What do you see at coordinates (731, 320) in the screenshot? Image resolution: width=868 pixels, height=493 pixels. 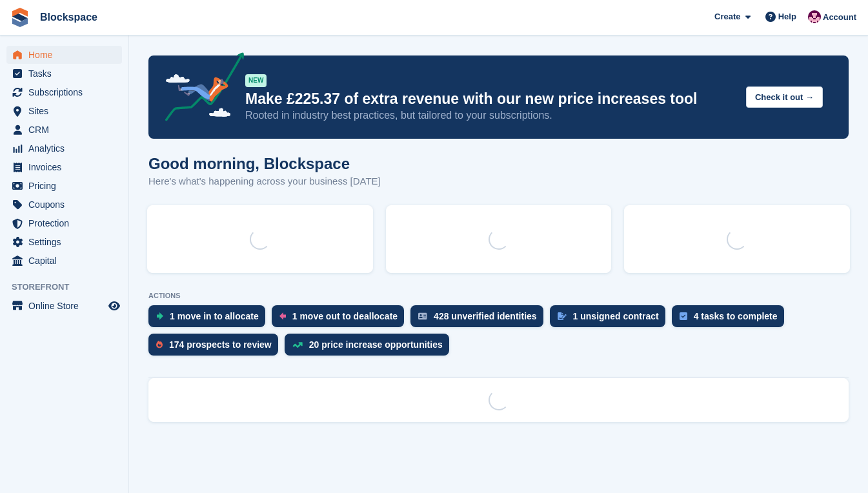 I see `a: 4 tasks to complete` at bounding box center [731, 320].